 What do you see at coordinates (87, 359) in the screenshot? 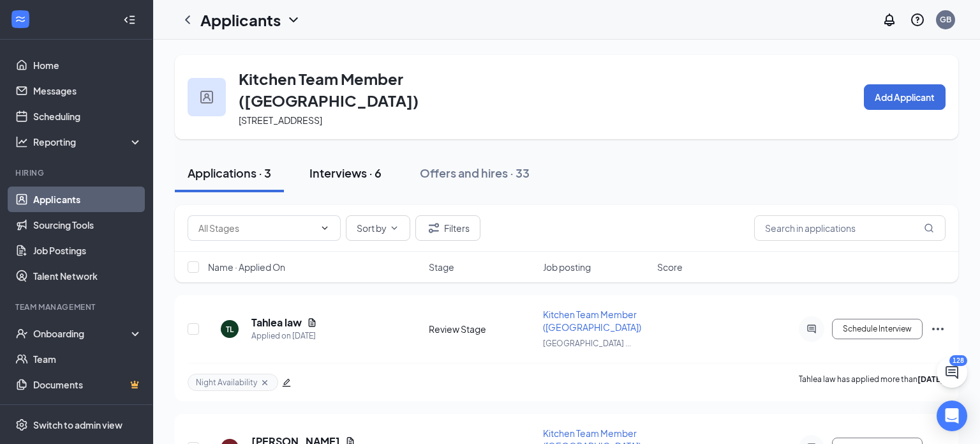
I see `a: Team` at bounding box center [87, 359].